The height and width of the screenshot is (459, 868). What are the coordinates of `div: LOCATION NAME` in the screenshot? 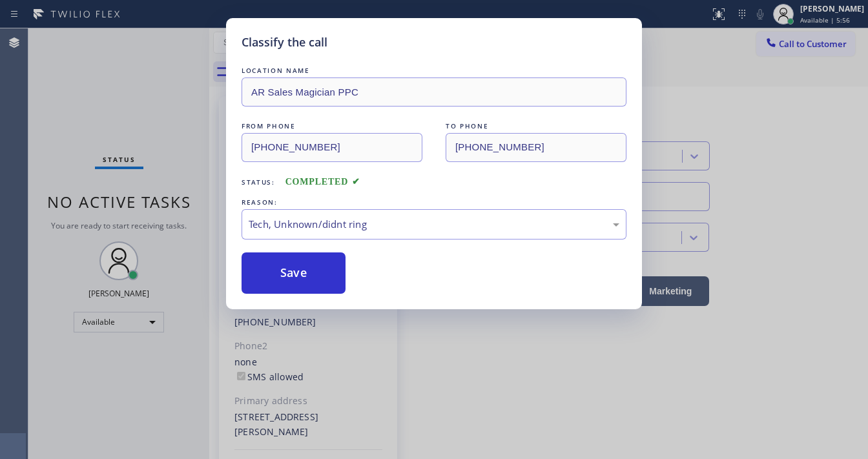 It's located at (434, 70).